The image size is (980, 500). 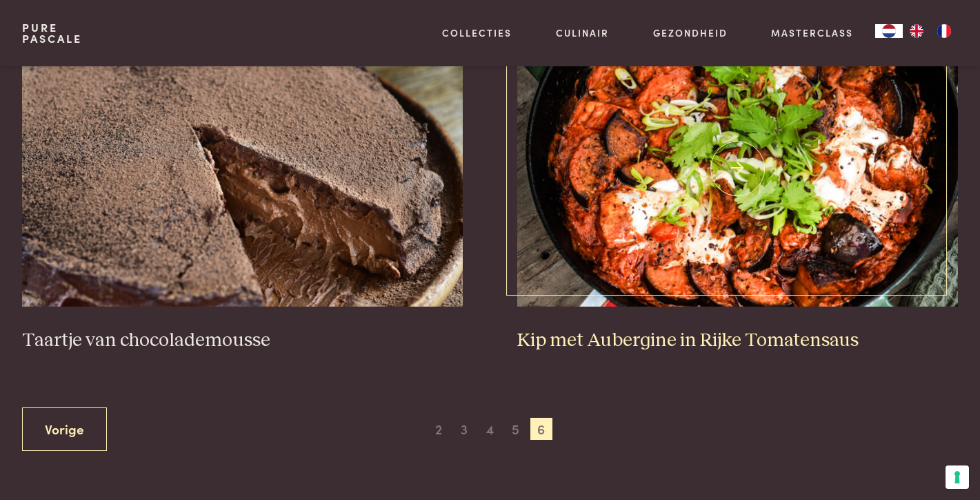 I want to click on a: Taartje van chocolademousse Taartje van chocolademousse, so click(x=242, y=191).